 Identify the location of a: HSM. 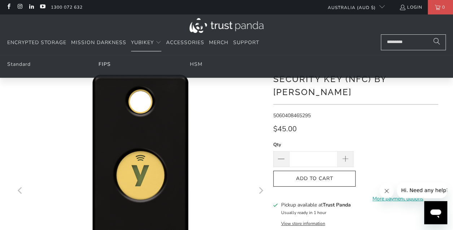
(196, 64).